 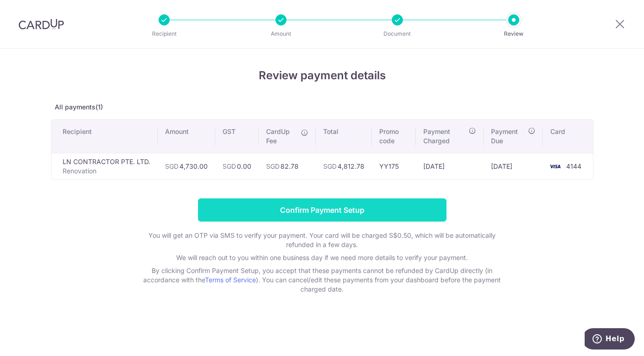 I want to click on td: 4,730.00, so click(x=186, y=166).